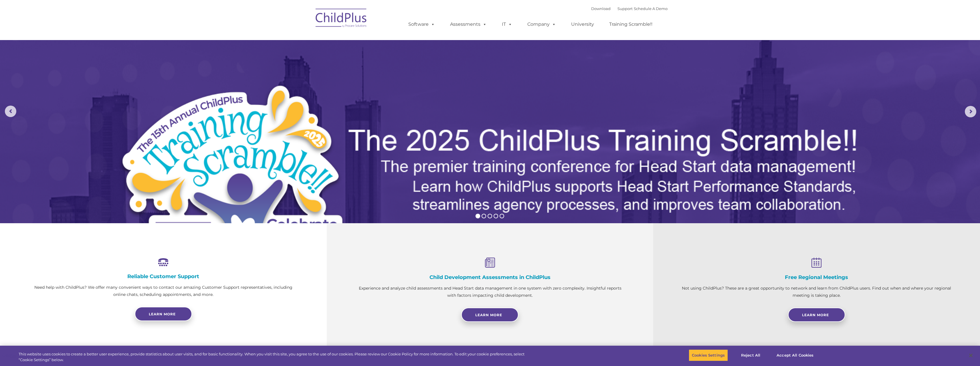 This screenshot has width=980, height=366. What do you see at coordinates (708, 355) in the screenshot?
I see `button: Cookies Settings` at bounding box center [708, 355].